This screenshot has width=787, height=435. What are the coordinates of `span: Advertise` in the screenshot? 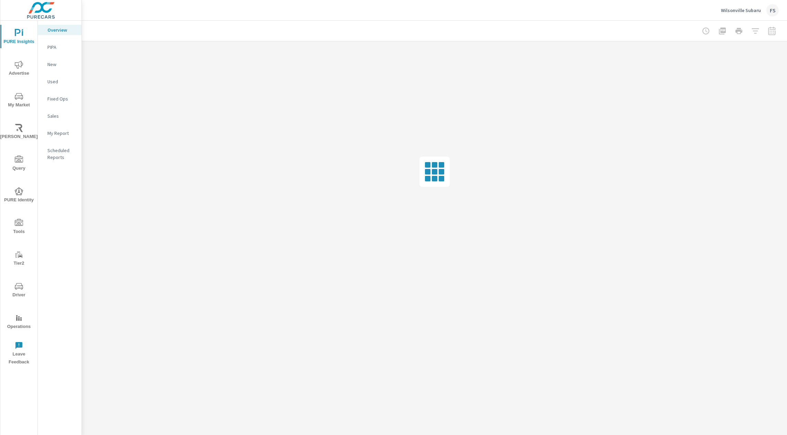 It's located at (19, 69).